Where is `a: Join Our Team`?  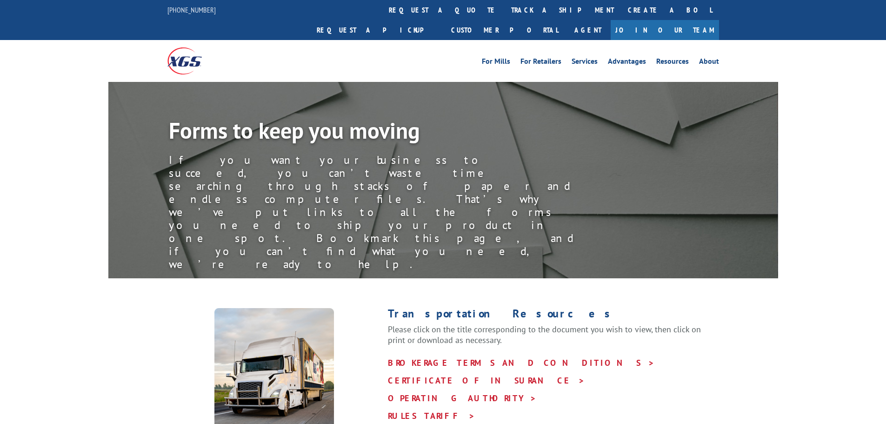 a: Join Our Team is located at coordinates (665, 30).